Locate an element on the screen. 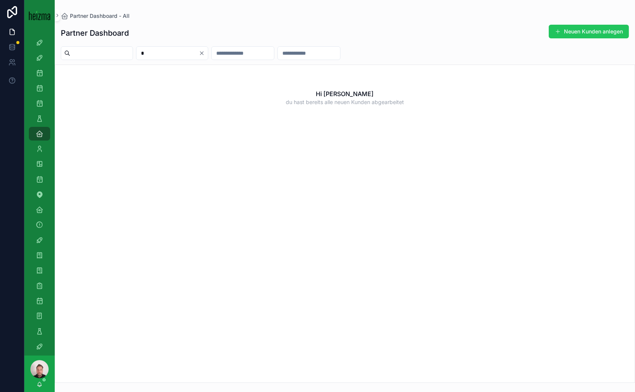 The image size is (635, 392). span: Partner Dashboard - All is located at coordinates (100, 16).